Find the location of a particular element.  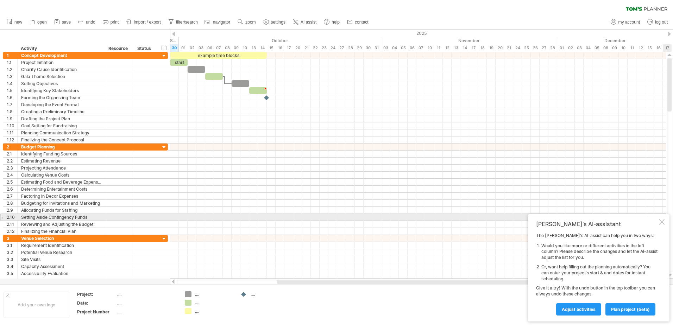

div: 1.3 is located at coordinates (12, 76).